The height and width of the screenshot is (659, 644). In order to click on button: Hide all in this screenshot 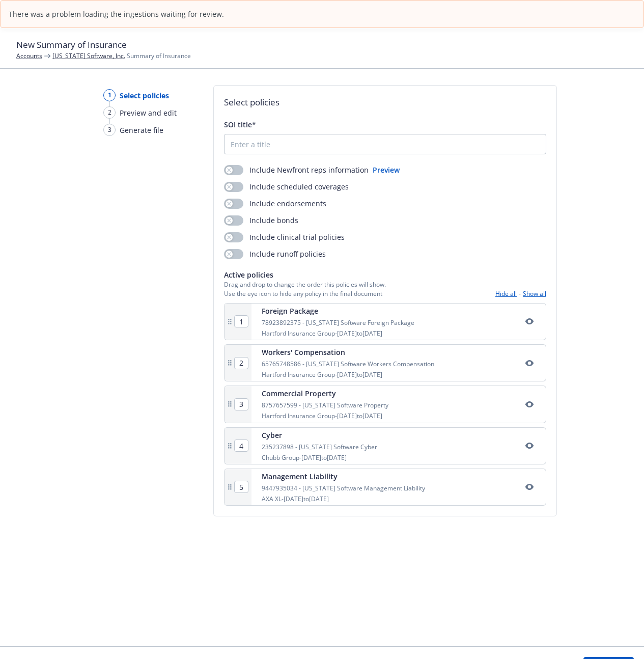, I will do `click(506, 293)`.